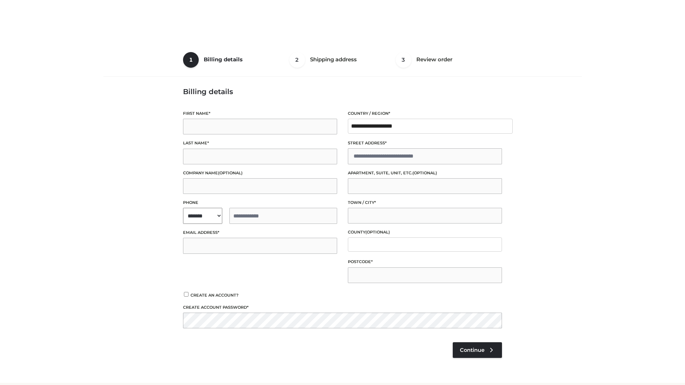  Describe the element at coordinates (260, 173) in the screenshot. I see `label: Company name` at that location.